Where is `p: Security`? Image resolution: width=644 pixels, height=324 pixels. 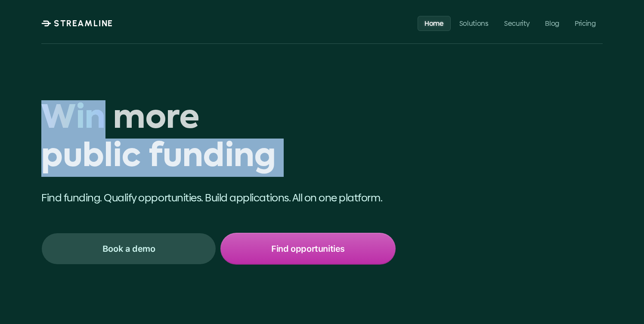 p: Security is located at coordinates (517, 23).